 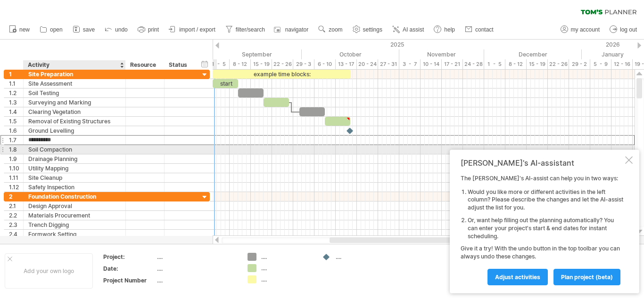 What do you see at coordinates (16, 131) in the screenshot?
I see `div: 1.6` at bounding box center [16, 131].